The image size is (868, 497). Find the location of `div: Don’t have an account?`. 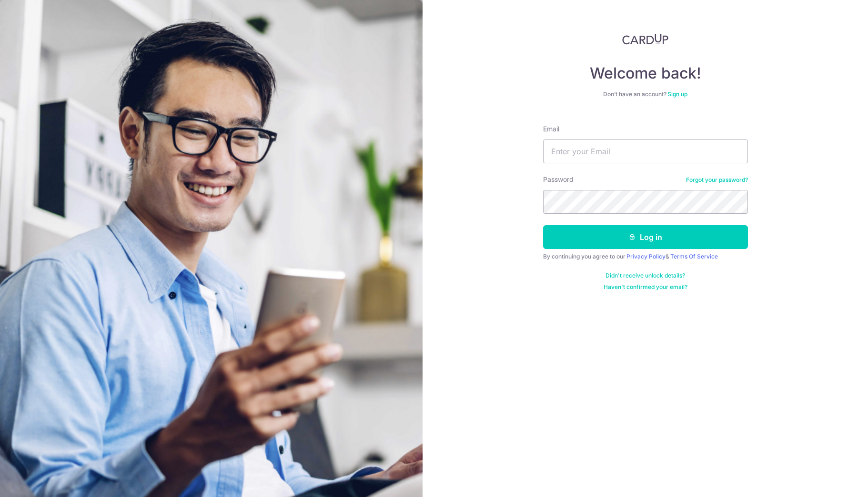

div: Don’t have an account? is located at coordinates (645, 94).